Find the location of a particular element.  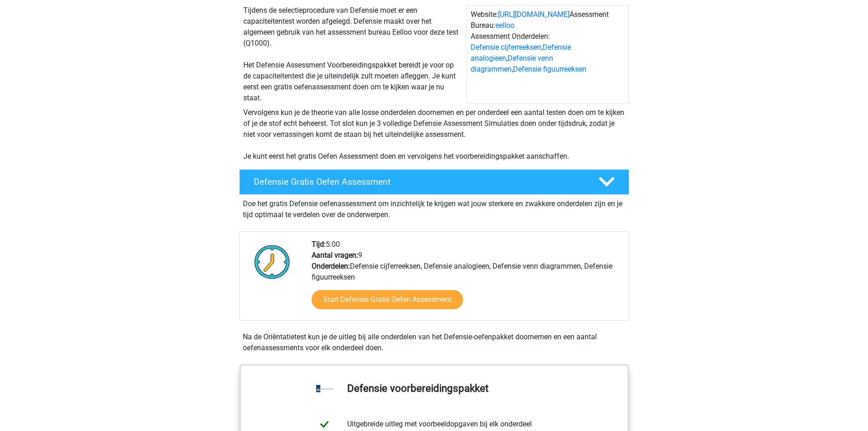

b: Aantal vragen: is located at coordinates (335, 255).